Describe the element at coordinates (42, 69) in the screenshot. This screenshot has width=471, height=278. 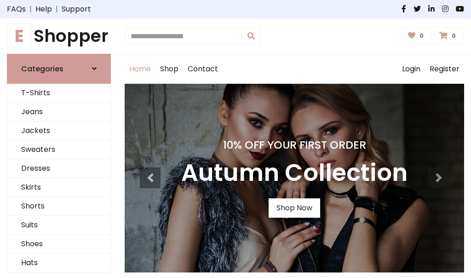
I see `h6: Categories` at that location.